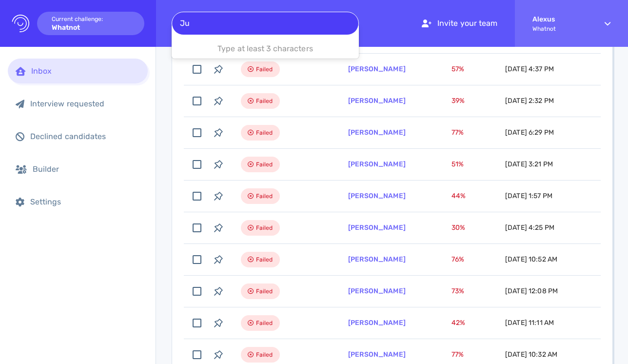  I want to click on span: 39 %, so click(458, 100).